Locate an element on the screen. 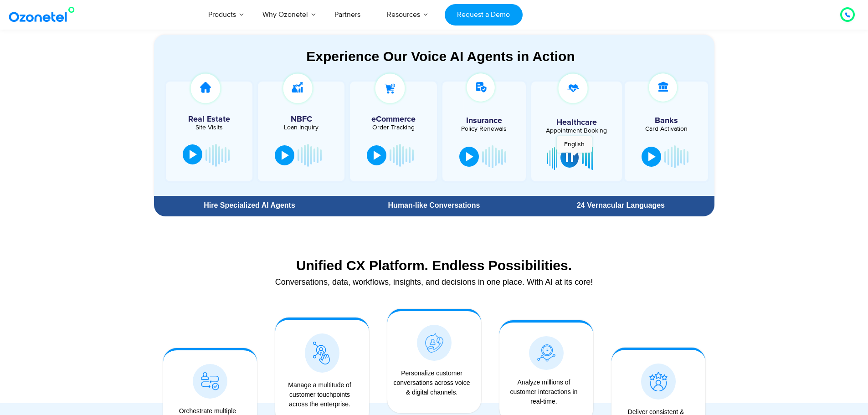 The image size is (868, 415). h5: eCommerce is located at coordinates (393, 119).